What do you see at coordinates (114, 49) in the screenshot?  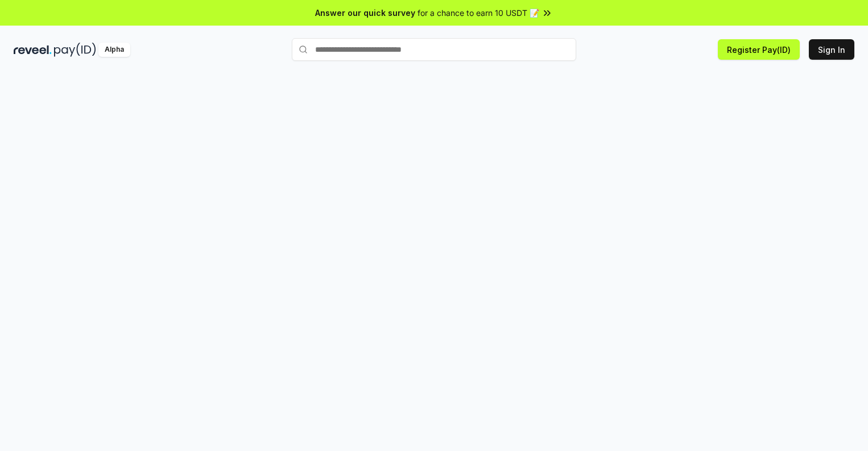 I see `div: Alpha` at bounding box center [114, 49].